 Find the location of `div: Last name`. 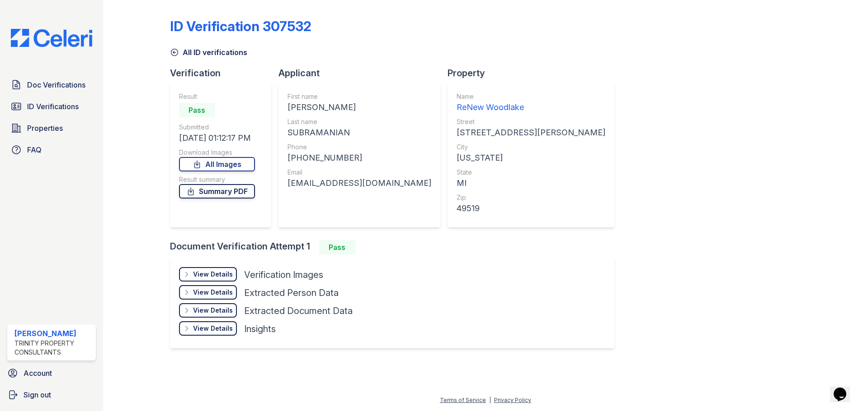

div: Last name is located at coordinates (359, 122).